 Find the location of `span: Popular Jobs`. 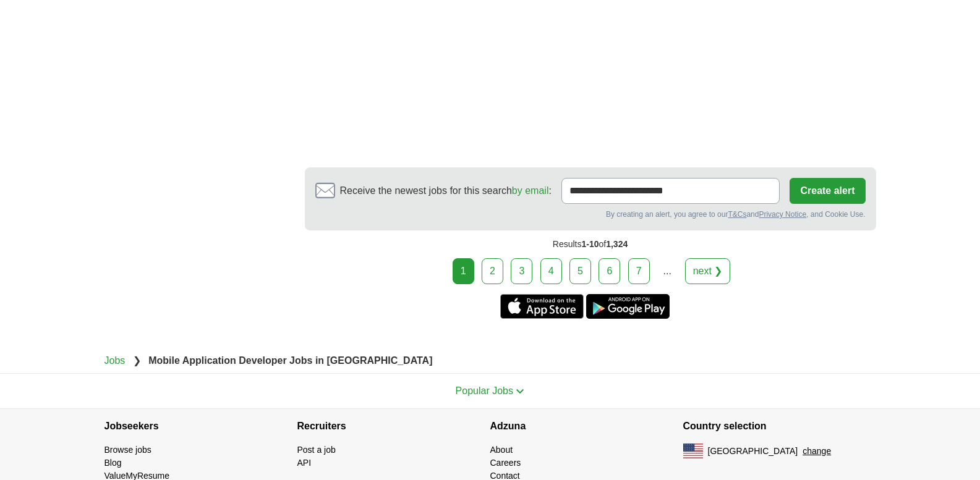

span: Popular Jobs is located at coordinates (484, 391).